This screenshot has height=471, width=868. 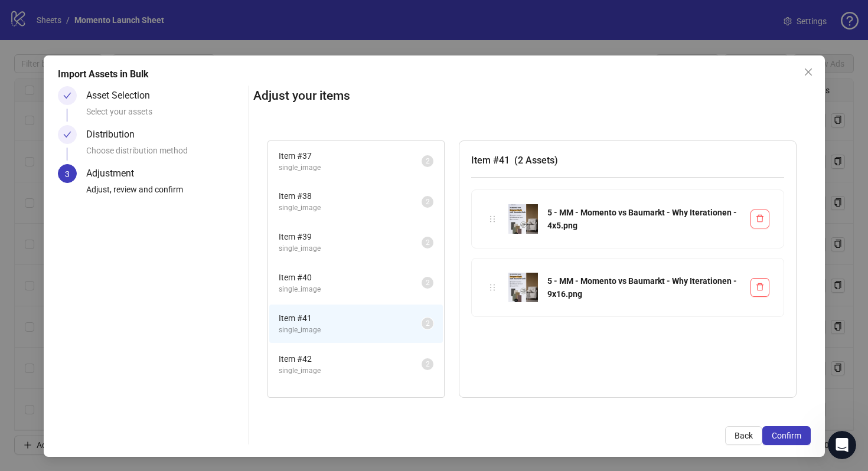 I want to click on h2: Adjust your items, so click(x=532, y=95).